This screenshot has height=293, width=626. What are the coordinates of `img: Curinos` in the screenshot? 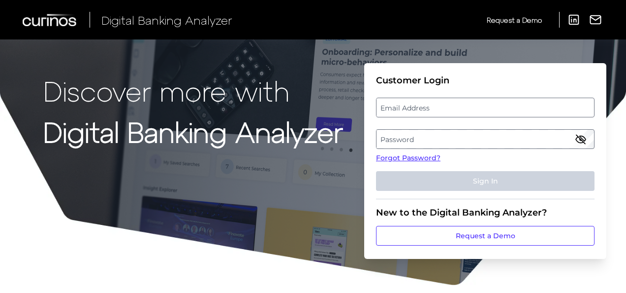 It's located at (50, 20).